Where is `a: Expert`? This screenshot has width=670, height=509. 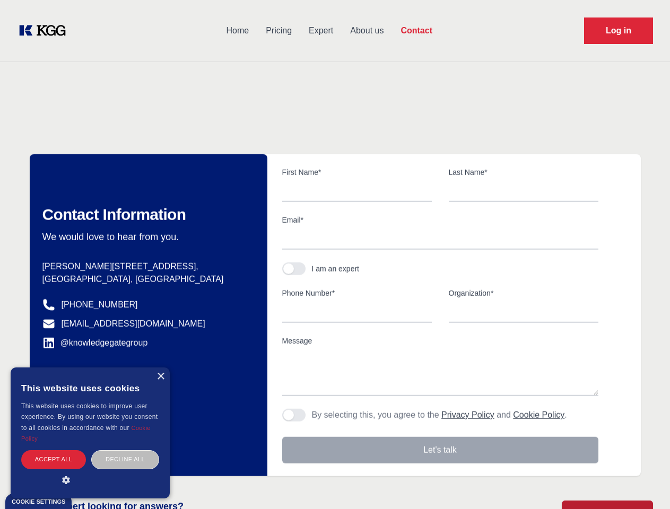 a: Expert is located at coordinates (321, 31).